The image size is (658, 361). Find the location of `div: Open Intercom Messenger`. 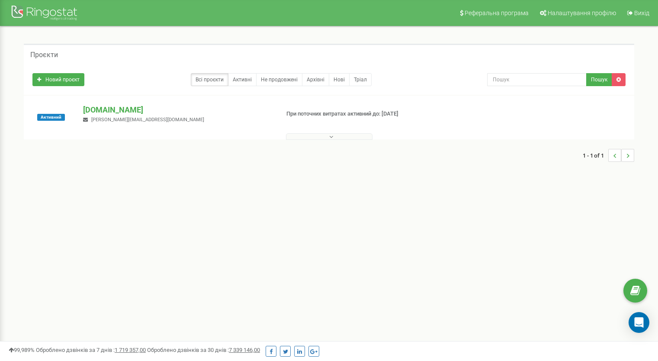

div: Open Intercom Messenger is located at coordinates (639, 323).